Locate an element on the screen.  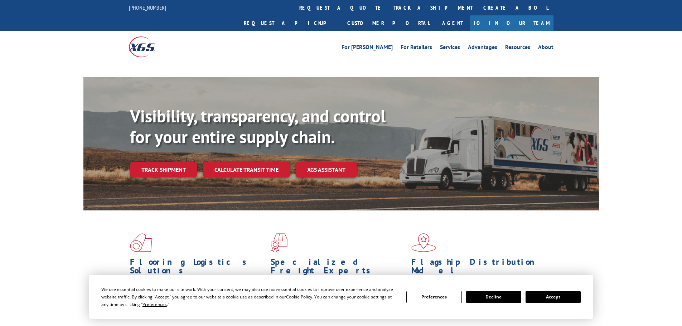
h1: Specialized Freight Experts is located at coordinates (338, 268).